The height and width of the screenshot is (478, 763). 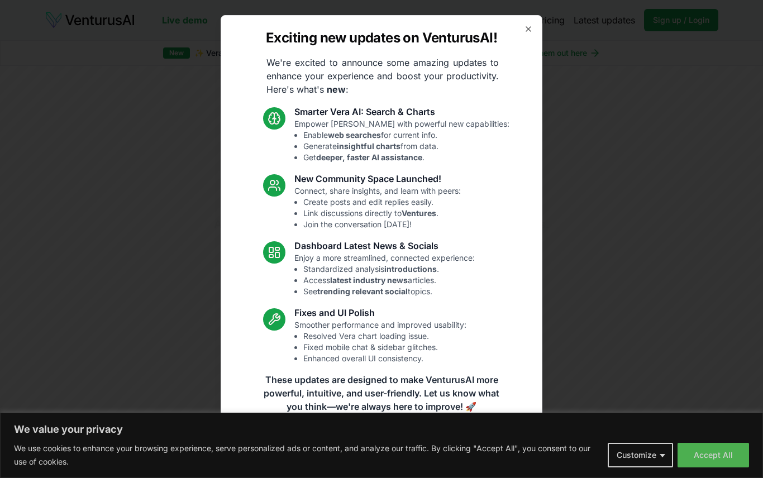 I want to click on li: Generate from data., so click(x=406, y=146).